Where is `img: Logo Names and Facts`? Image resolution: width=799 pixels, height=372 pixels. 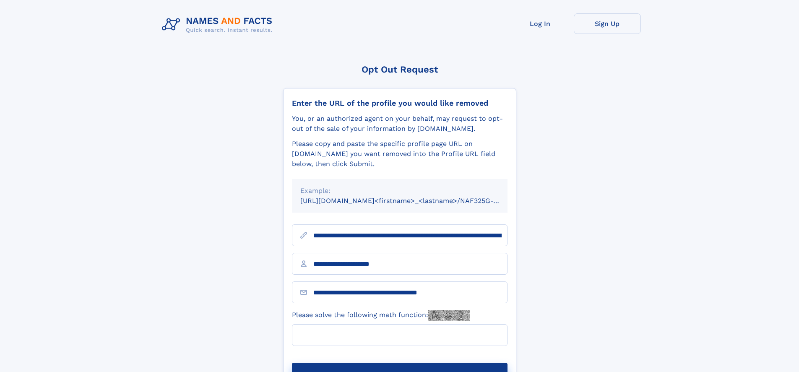 img: Logo Names and Facts is located at coordinates (219, 25).